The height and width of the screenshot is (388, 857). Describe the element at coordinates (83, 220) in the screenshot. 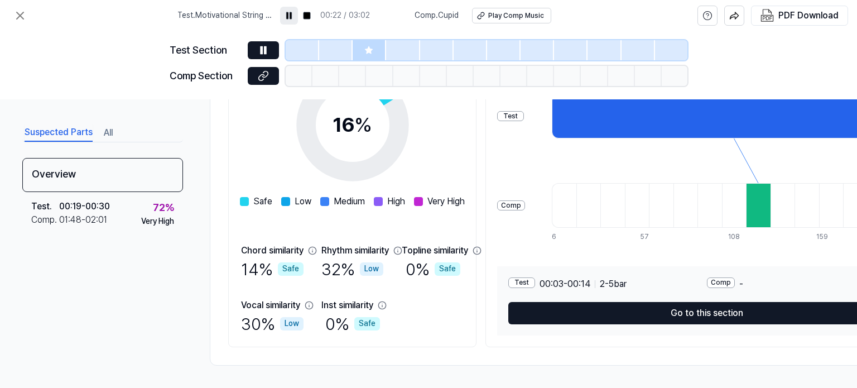

I see `div: 01:48 - 02:01` at that location.